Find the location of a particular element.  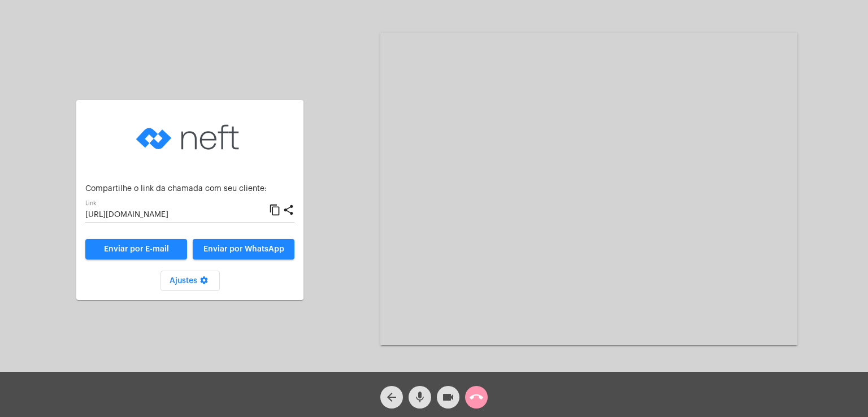

mat-icon: videocam is located at coordinates (448, 397).